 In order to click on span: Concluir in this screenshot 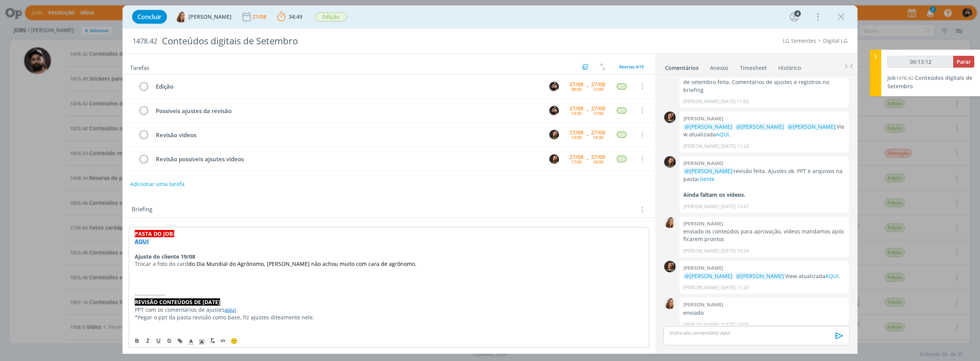, I will do `click(149, 17)`.